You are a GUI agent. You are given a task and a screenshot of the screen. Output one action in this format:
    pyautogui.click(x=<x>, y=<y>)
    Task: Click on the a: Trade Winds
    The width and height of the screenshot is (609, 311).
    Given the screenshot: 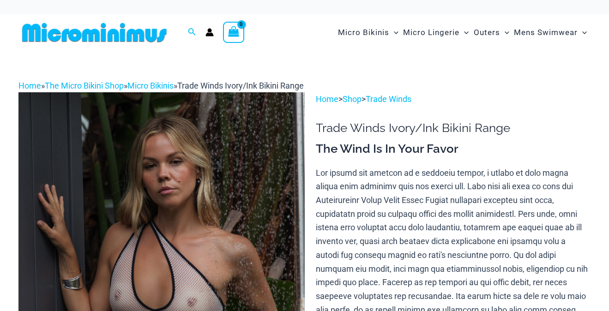 What is the action you would take?
    pyautogui.click(x=389, y=99)
    